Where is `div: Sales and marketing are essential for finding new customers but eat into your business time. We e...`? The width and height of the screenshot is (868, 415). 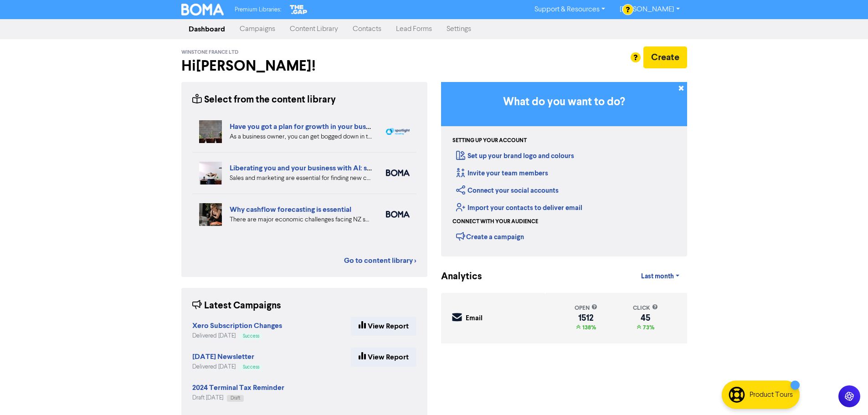
div: Sales and marketing are essential for finding new customers but eat into your business time. We e... is located at coordinates (301, 178).